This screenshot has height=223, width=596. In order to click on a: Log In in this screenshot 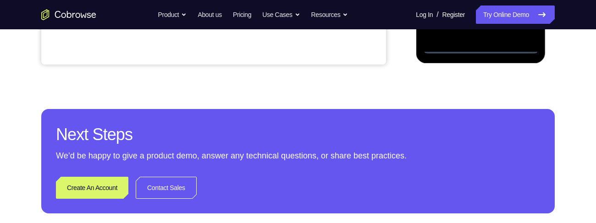, I will do `click(424, 15)`.